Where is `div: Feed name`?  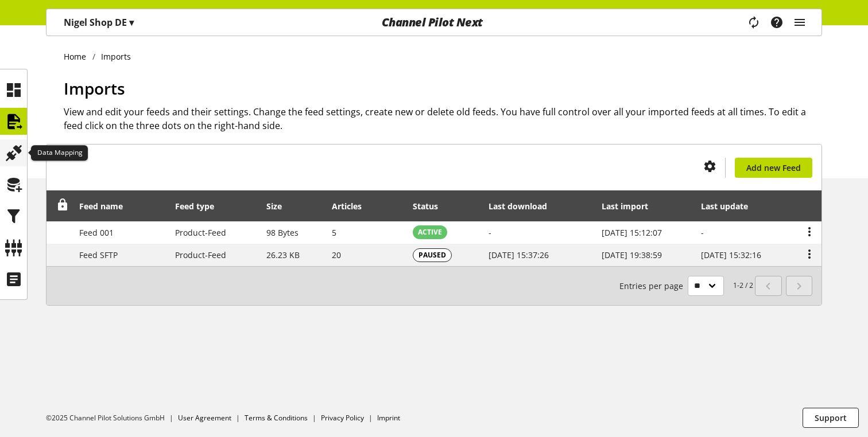 div: Feed name is located at coordinates (107, 206).